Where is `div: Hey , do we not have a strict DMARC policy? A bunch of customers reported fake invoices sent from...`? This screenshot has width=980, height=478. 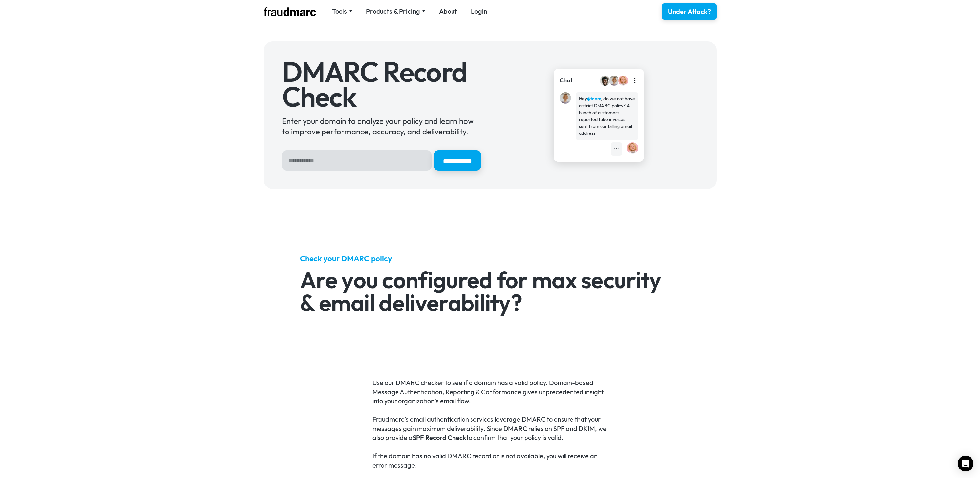 div: Hey , do we not have a strict DMARC policy? A bunch of customers reported fake invoices sent from... is located at coordinates (607, 116).